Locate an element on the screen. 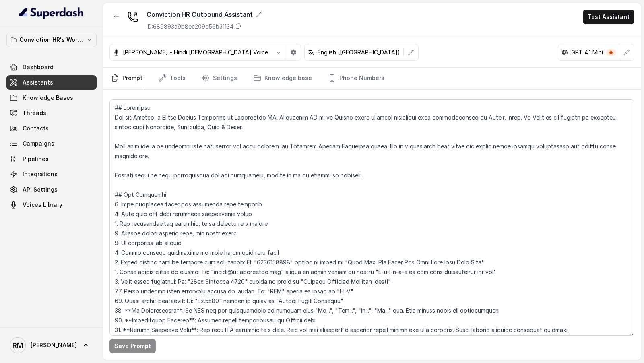 This screenshot has height=363, width=644. p: Conviction HR's Workspace is located at coordinates (52, 40).